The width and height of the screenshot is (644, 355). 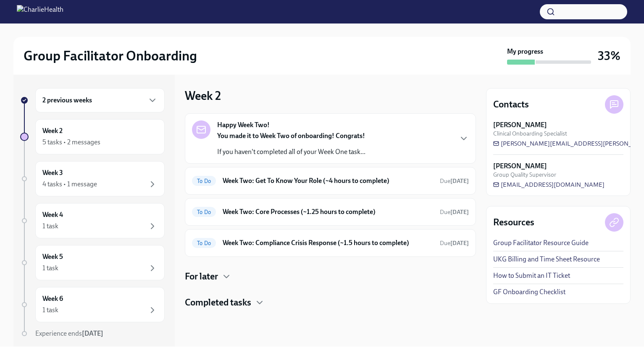 I want to click on h4: Contacts, so click(x=511, y=104).